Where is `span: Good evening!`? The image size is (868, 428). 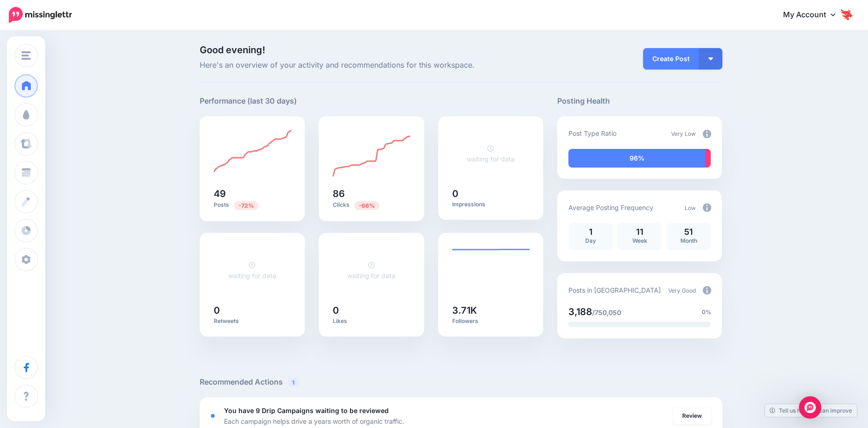 span: Good evening! is located at coordinates (233, 50).